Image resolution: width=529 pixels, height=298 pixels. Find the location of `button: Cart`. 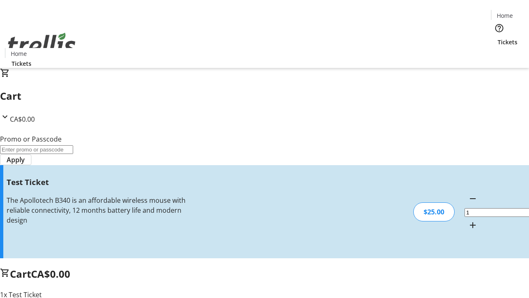

button: Cart is located at coordinates (499, 55).